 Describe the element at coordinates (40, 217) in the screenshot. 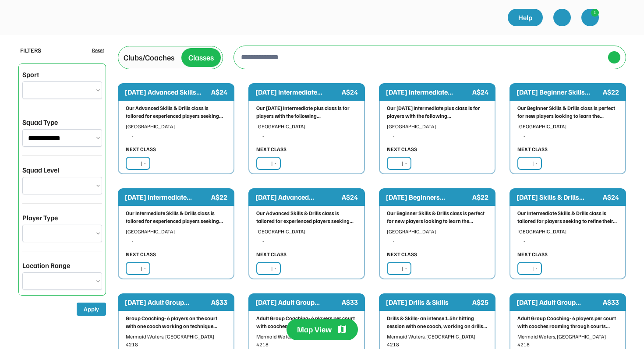

I see `div: Player Type` at that location.